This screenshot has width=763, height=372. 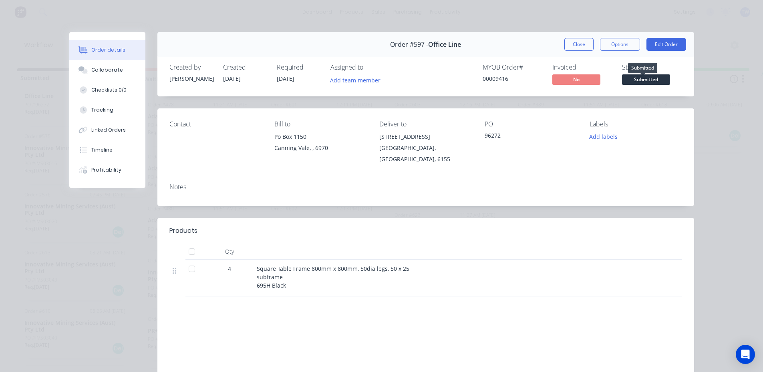 I want to click on div: Notes, so click(x=426, y=187).